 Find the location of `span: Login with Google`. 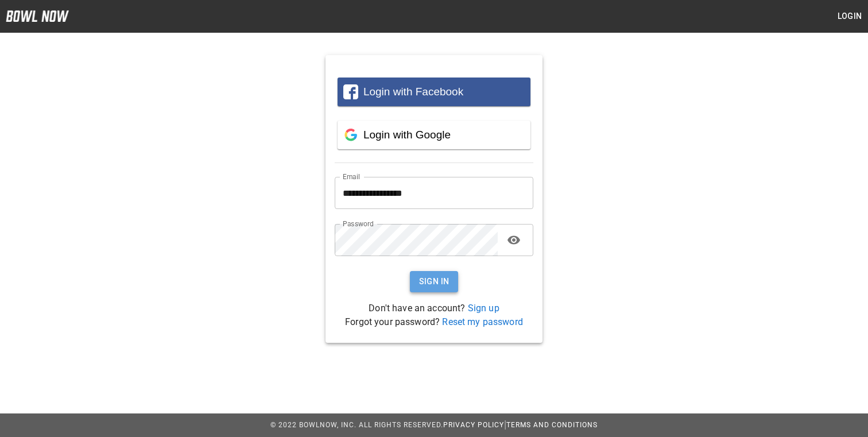

span: Login with Google is located at coordinates (408, 134).